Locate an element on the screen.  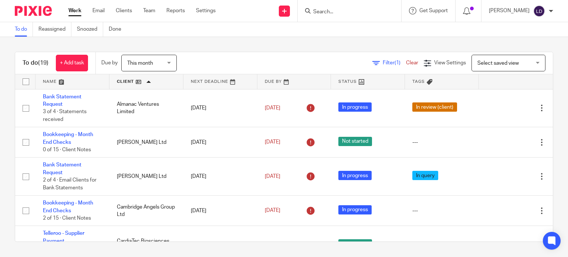
img: svg%3E is located at coordinates (539, 11).